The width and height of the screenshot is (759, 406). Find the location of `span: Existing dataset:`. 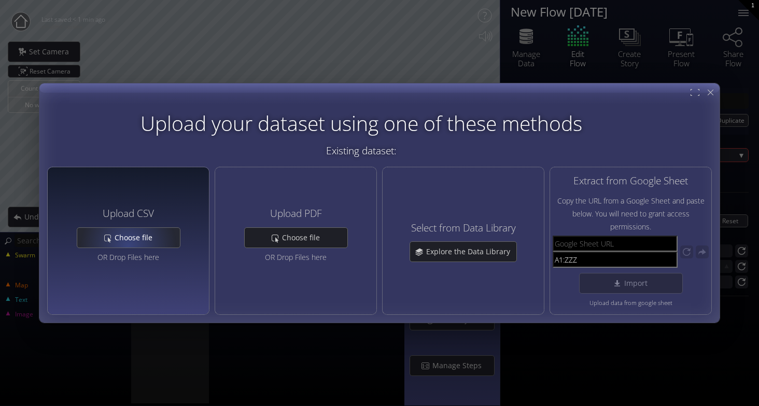

span: Existing dataset: is located at coordinates (361, 151).